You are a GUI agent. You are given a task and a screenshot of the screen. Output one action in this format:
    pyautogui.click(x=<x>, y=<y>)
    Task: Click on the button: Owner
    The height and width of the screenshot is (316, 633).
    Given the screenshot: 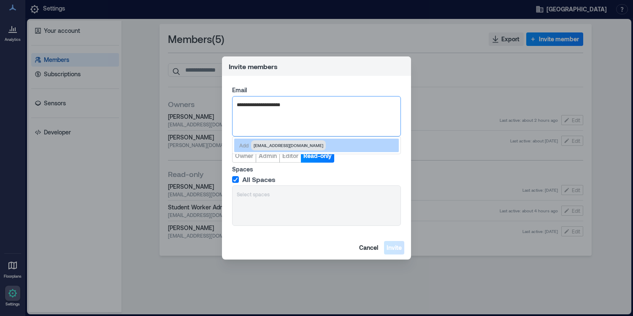 What is the action you would take?
    pyautogui.click(x=244, y=156)
    